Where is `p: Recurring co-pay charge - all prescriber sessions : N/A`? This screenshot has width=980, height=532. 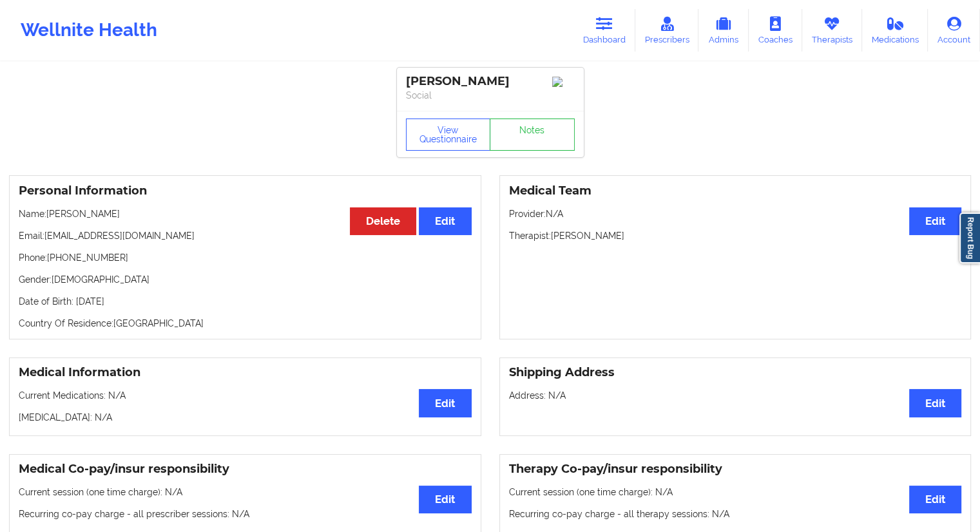
p: Recurring co-pay charge - all prescriber sessions : N/A is located at coordinates (245, 514).